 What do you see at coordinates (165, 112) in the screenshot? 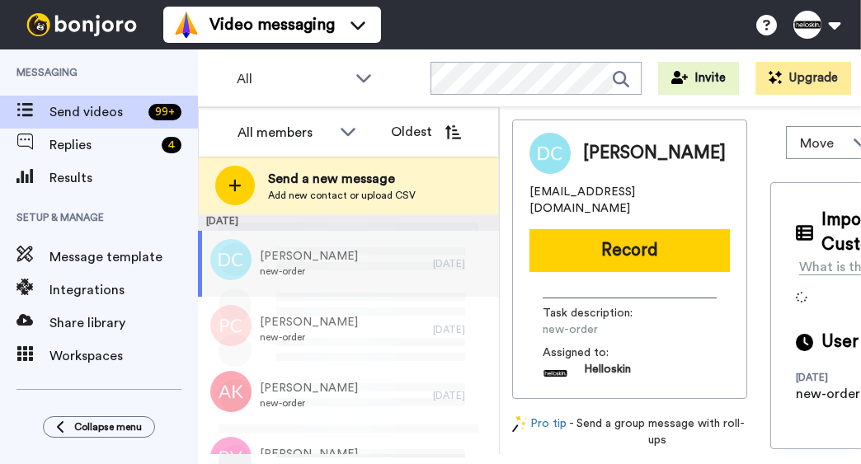
I see `div: 99 +` at bounding box center [165, 112].